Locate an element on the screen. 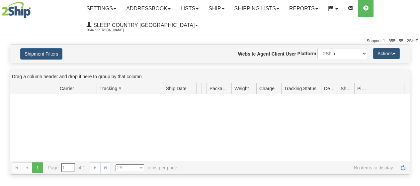 This screenshot has height=186, width=420. span: Page of 1 is located at coordinates (66, 167).